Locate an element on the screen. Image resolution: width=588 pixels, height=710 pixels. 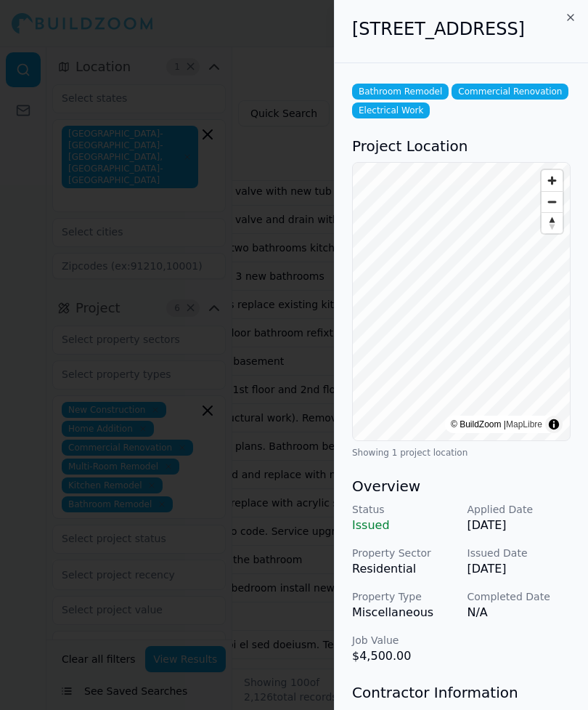
p: Residential is located at coordinates (404, 569).